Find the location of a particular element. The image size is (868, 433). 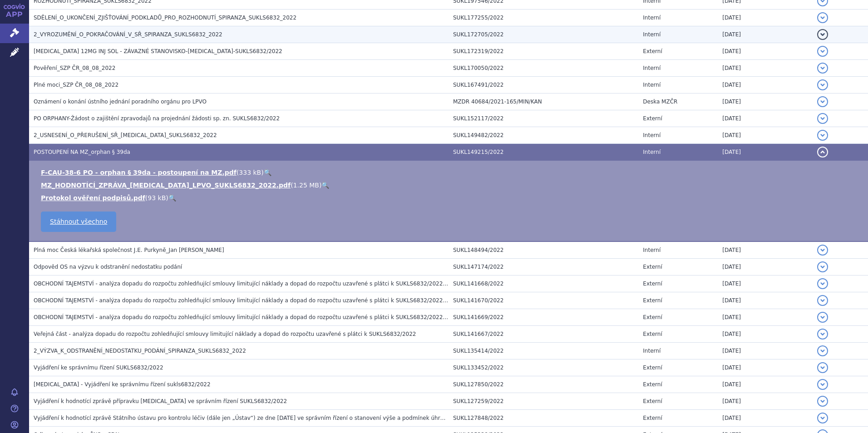

td: SUKL172319/2022 is located at coordinates (543, 52).